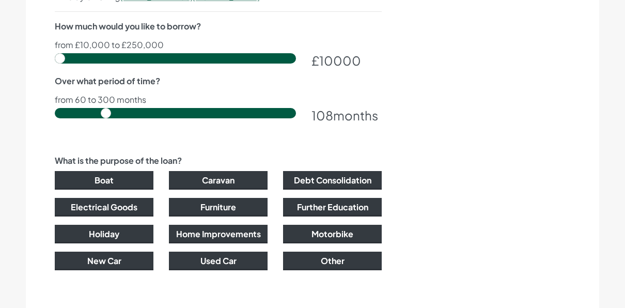 The height and width of the screenshot is (308, 625). I want to click on button: Furniture, so click(218, 207).